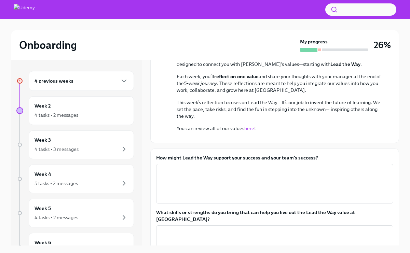 This screenshot has width=410, height=253. Describe the element at coordinates (314, 42) in the screenshot. I see `strong: My progress` at that location.